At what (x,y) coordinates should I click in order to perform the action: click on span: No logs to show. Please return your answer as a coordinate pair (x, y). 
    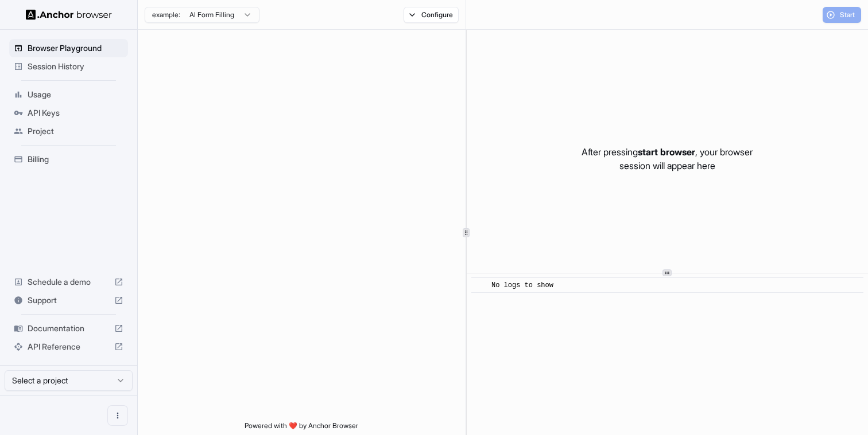
    Looking at the image, I should click on (523, 285).